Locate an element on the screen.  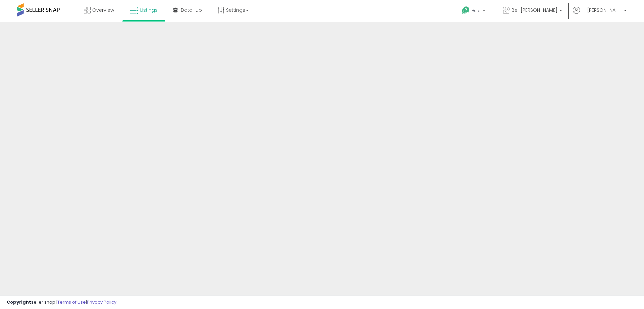
span: Overview is located at coordinates (103, 10).